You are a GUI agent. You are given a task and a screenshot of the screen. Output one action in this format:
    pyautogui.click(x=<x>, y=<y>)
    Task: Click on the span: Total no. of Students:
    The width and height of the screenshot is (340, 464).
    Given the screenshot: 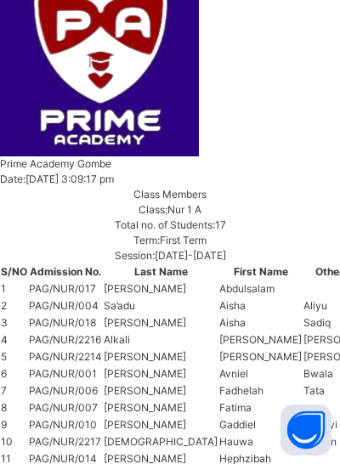 What is the action you would take?
    pyautogui.click(x=165, y=224)
    